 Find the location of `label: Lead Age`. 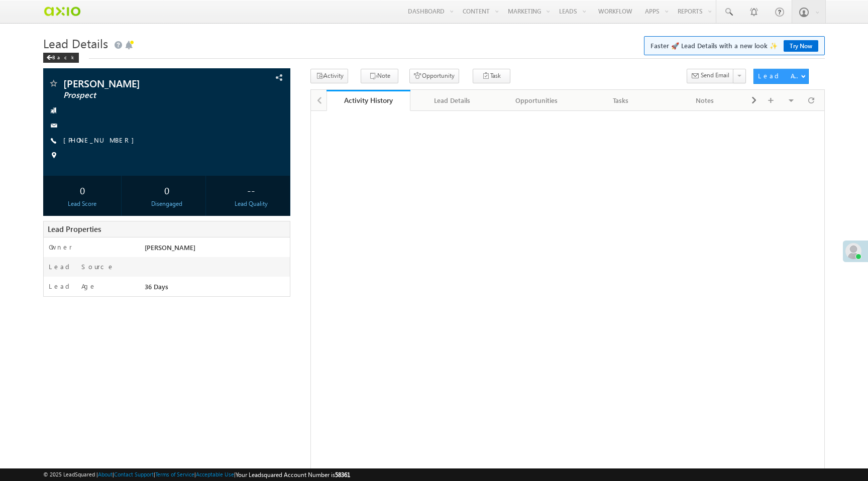

label: Lead Age is located at coordinates (73, 286).